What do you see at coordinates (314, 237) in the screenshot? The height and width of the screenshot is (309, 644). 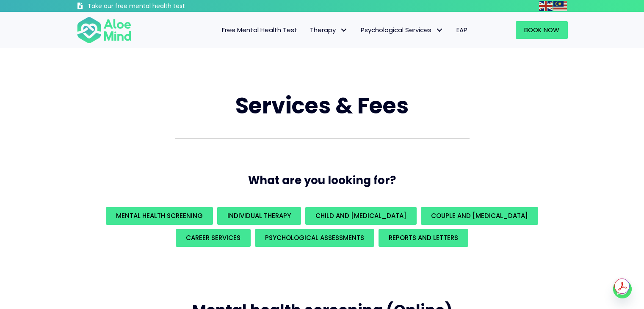 I see `span: Psychological assessments` at bounding box center [314, 237].